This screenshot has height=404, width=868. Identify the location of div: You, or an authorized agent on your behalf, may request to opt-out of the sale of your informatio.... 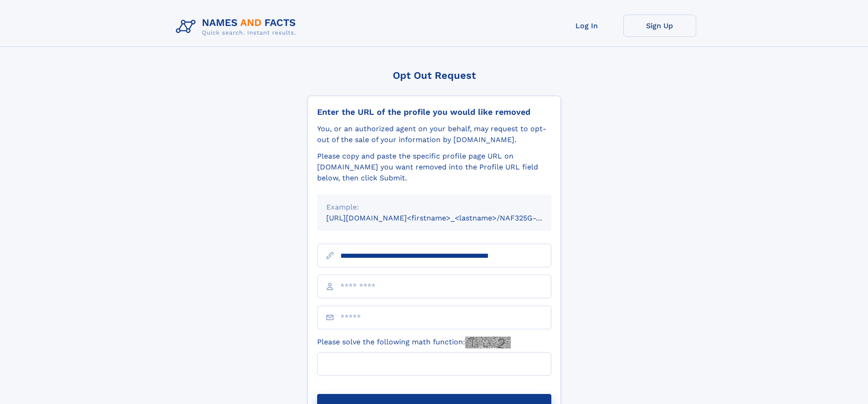
(434, 135).